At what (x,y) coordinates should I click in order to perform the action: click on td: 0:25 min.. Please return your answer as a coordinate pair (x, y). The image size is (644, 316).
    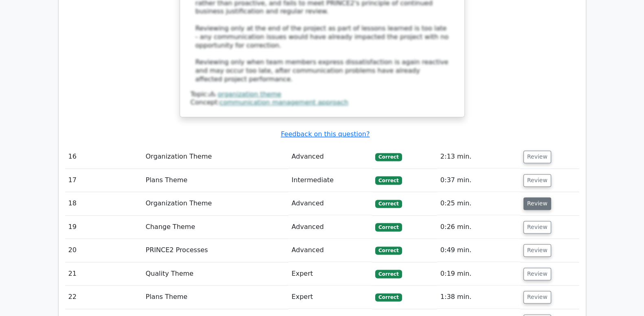
    Looking at the image, I should click on (479, 203).